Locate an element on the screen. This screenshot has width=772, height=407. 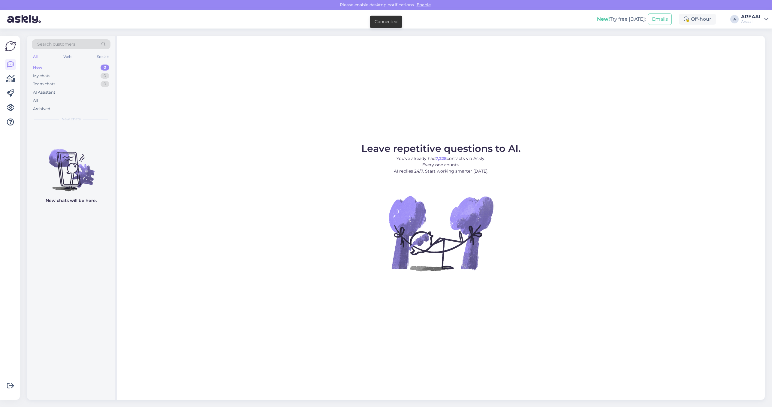
div: Archived is located at coordinates (42, 109).